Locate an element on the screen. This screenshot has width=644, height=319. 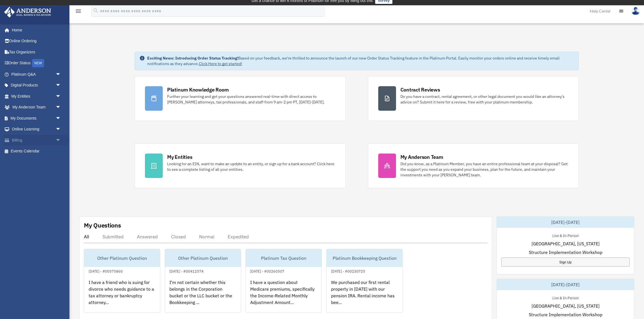
div: I have a friend who is suing for divorce who needs guidance to a tax attorney or bankruptcy attor... is located at coordinates (122, 296).